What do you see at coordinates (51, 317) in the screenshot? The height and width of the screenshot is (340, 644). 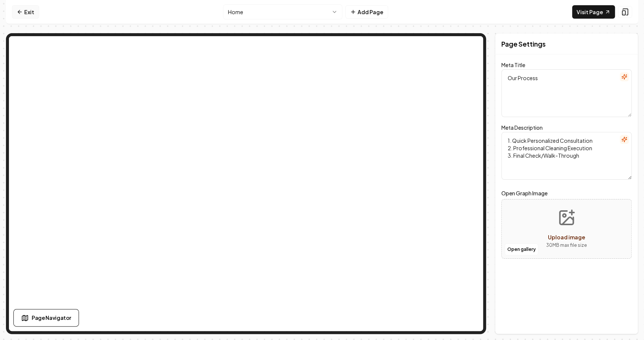 I see `span: Page Navigator` at bounding box center [51, 317].